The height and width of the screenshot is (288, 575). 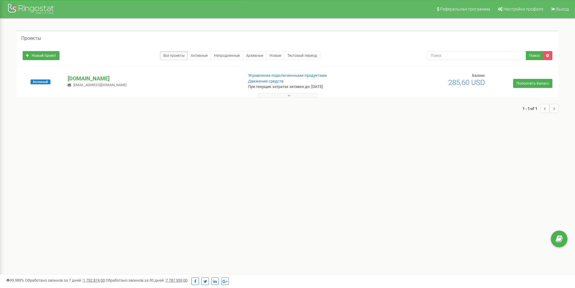 I want to click on a: Тестовый период, so click(x=302, y=56).